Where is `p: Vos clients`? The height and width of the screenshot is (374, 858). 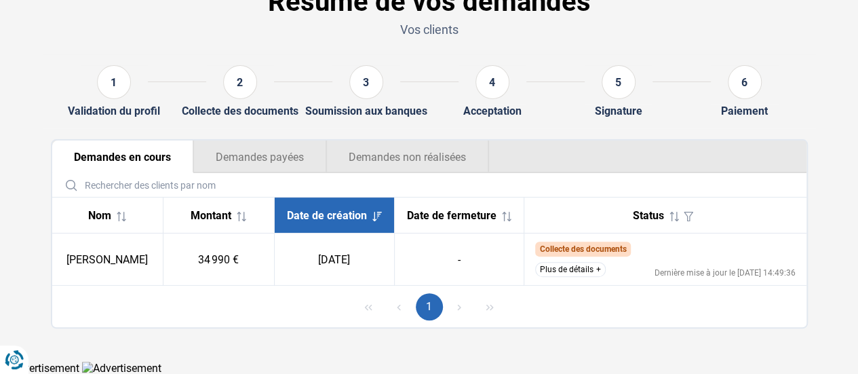
p: Vos clients is located at coordinates (429, 29).